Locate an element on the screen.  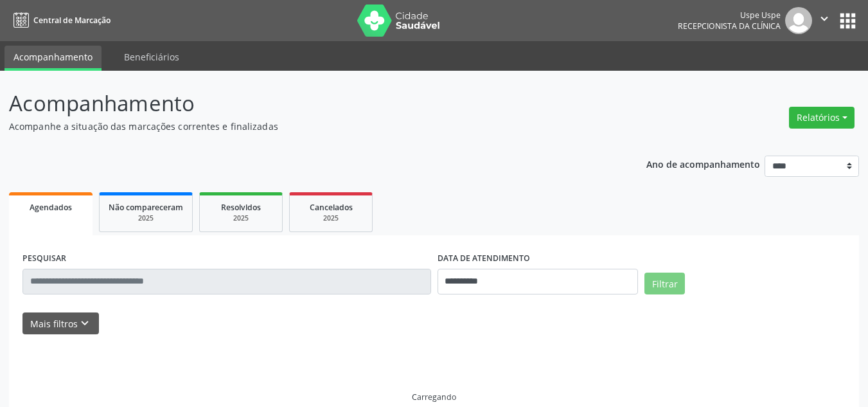
a: Beneficiários is located at coordinates (151, 57).